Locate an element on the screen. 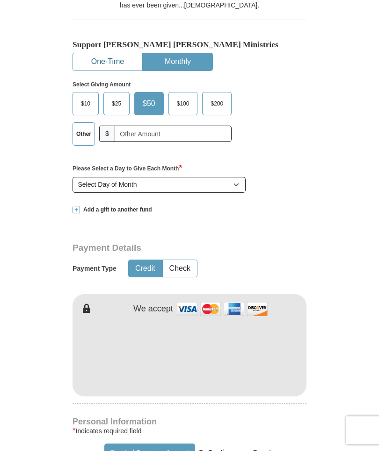 The width and height of the screenshot is (379, 451). strong: Please Select a Day to Give Each Month is located at coordinates (127, 169).